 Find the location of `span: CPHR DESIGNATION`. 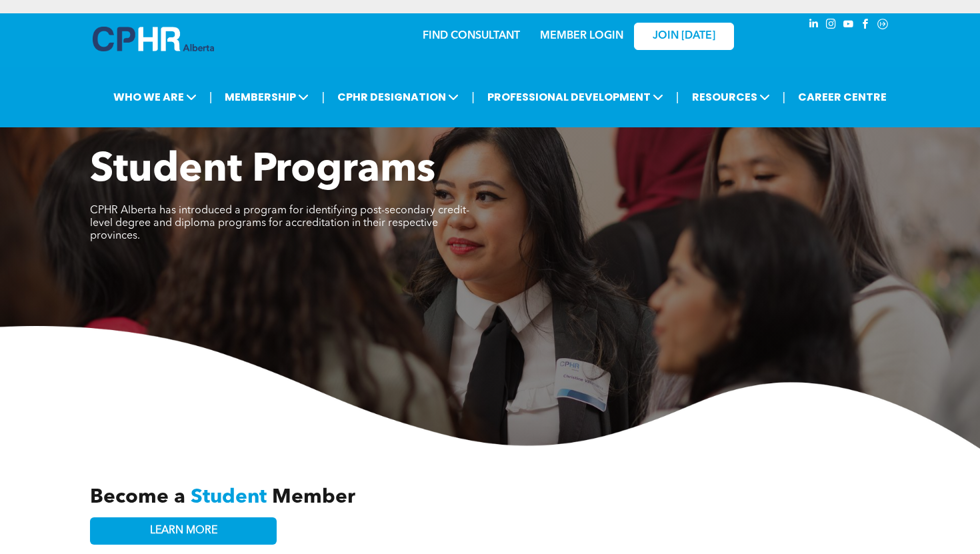

span: CPHR DESIGNATION is located at coordinates (398, 97).